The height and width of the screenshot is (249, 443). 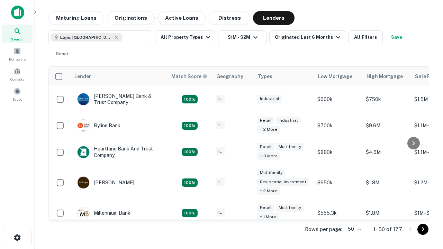 What do you see at coordinates (17, 79) in the screenshot?
I see `span: Contacts` at bounding box center [17, 79].